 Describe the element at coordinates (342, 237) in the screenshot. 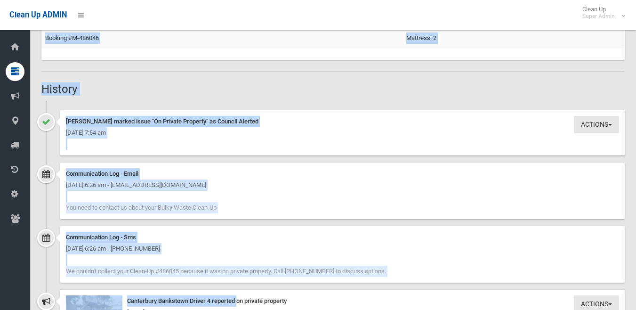

I see `div: Communication Log - Sms` at that location.